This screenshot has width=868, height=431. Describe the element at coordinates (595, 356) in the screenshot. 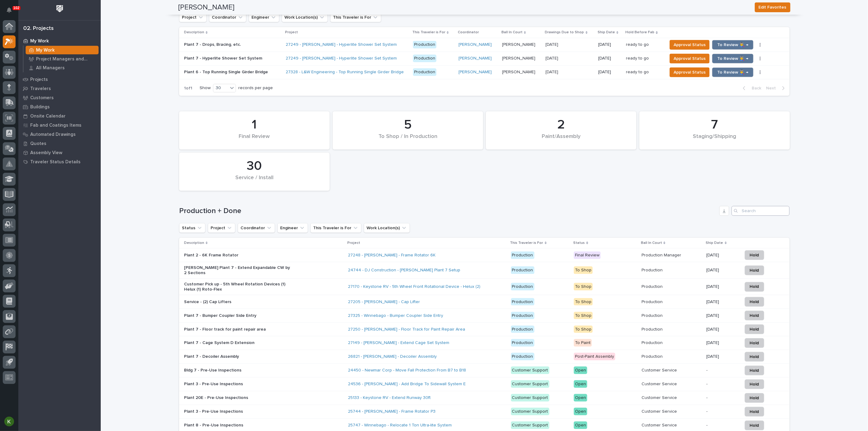

I see `div: Post-Paint Assembly` at that location.